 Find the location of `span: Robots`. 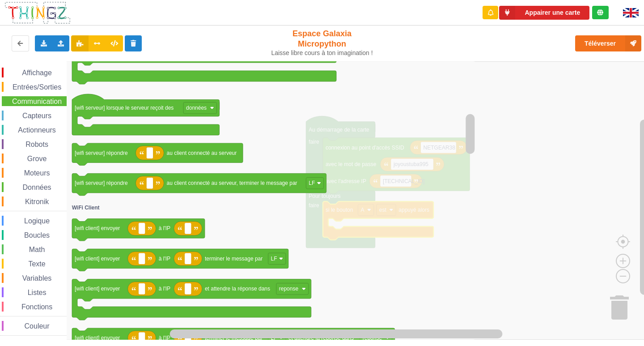

span: Robots is located at coordinates (36, 144).